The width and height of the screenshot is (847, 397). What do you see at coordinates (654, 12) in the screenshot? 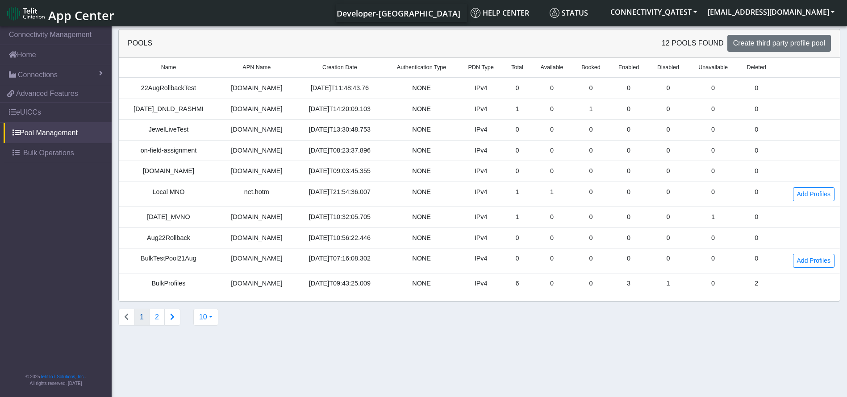
I see `button: CONNECTIVITY_QATEST` at bounding box center [654, 12].